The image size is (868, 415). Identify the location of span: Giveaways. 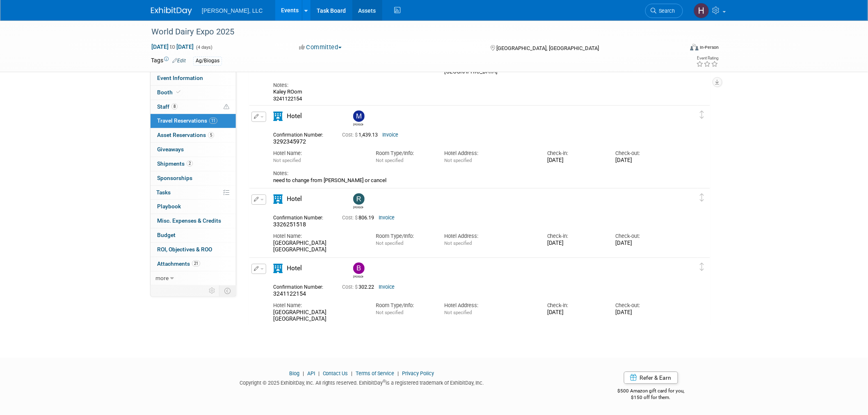
(170, 149).